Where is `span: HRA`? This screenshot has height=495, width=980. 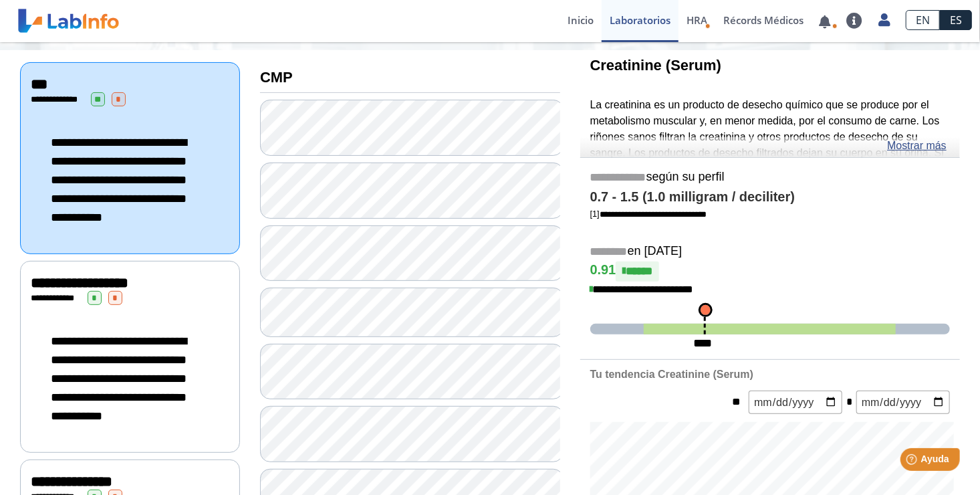 span: HRA is located at coordinates (697, 20).